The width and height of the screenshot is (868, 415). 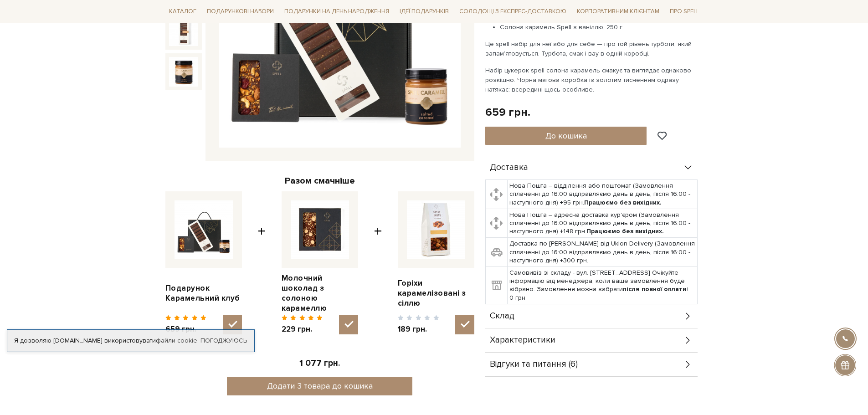 I want to click on a: Каталог, so click(x=183, y=12).